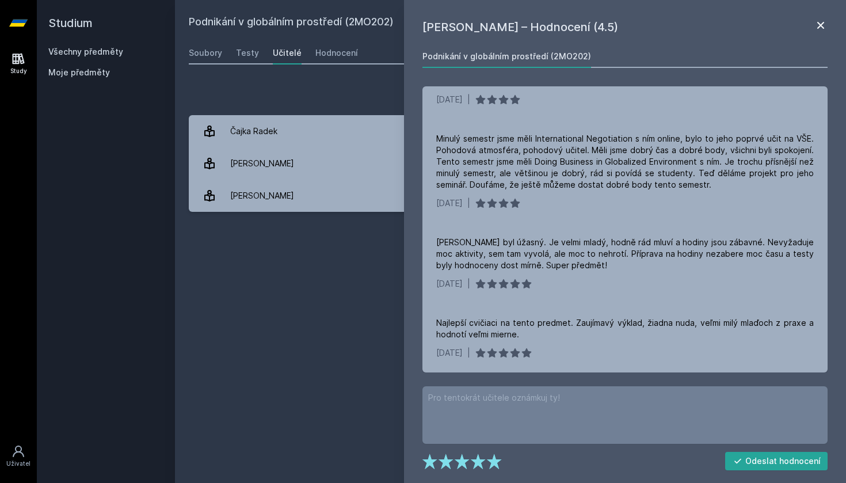 The image size is (846, 483). What do you see at coordinates (18, 71) in the screenshot?
I see `div: Study` at bounding box center [18, 71].